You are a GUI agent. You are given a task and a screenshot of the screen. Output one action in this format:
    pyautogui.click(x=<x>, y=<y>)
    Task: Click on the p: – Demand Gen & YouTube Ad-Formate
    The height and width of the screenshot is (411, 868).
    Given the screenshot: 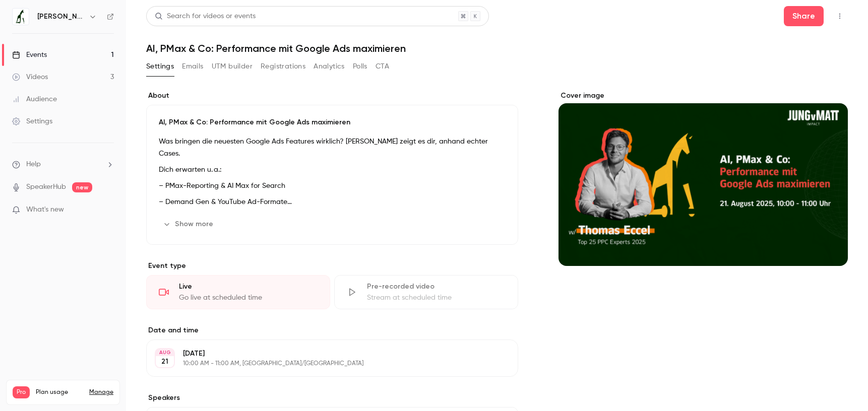 What is the action you would take?
    pyautogui.click(x=332, y=202)
    